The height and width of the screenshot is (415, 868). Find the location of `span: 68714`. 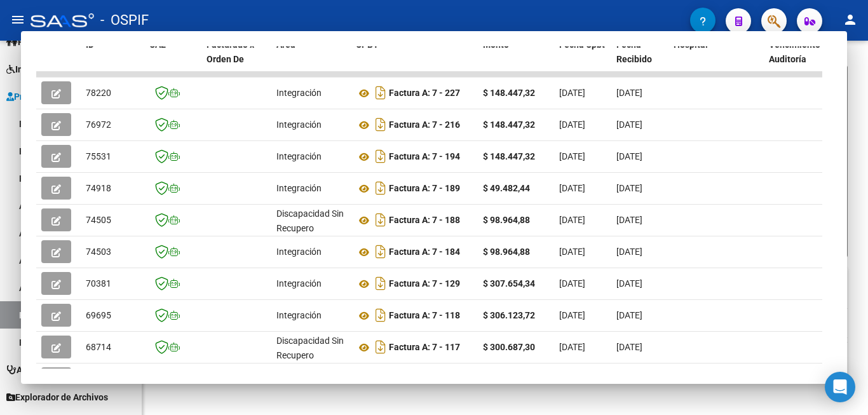

span: 68714 is located at coordinates (98, 347).